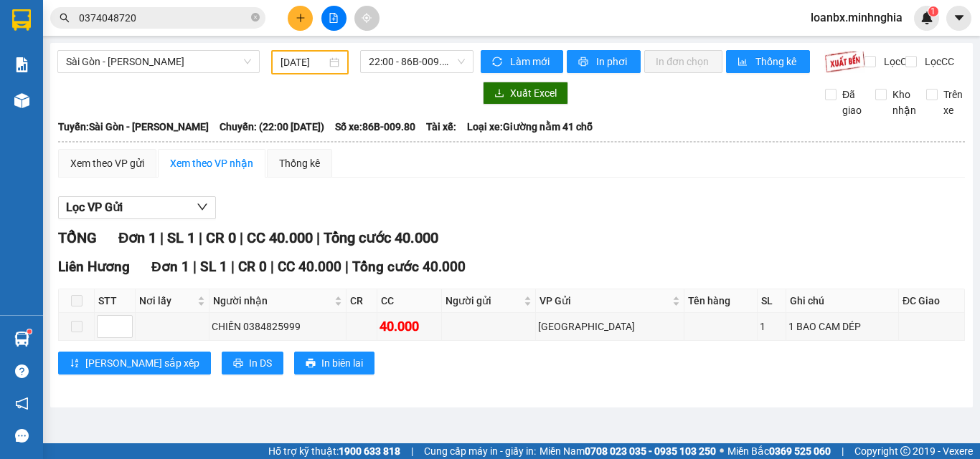  I want to click on span: Liên Hương, so click(94, 267).